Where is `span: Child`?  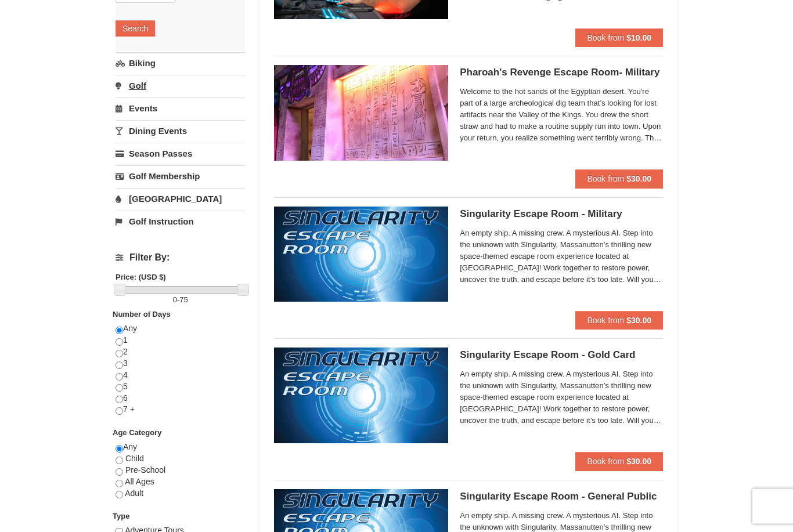
span: Child is located at coordinates (135, 459).